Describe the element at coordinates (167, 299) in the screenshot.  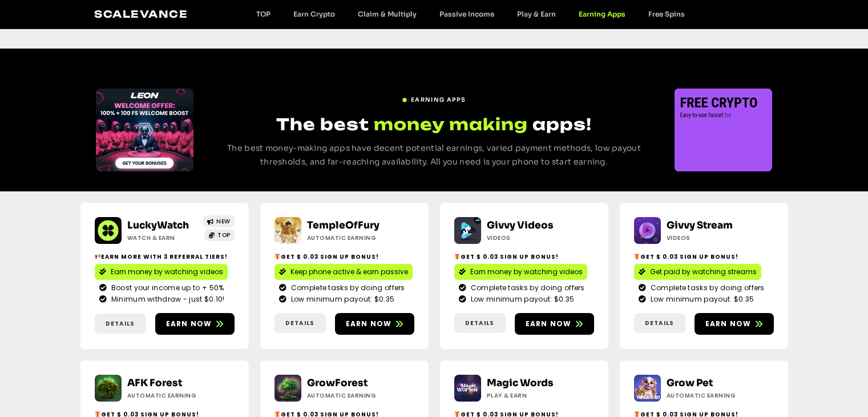
I see `span: Minimum withdraw - just $0.10!` at that location.